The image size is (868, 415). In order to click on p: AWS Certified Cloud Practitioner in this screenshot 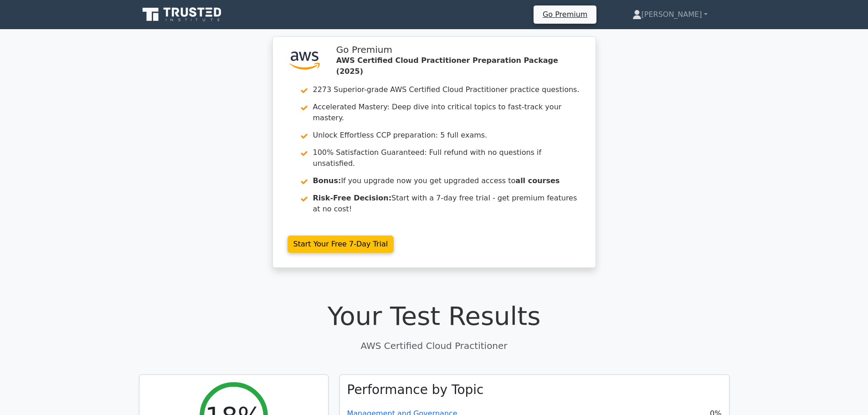, I will do `click(434, 346)`.